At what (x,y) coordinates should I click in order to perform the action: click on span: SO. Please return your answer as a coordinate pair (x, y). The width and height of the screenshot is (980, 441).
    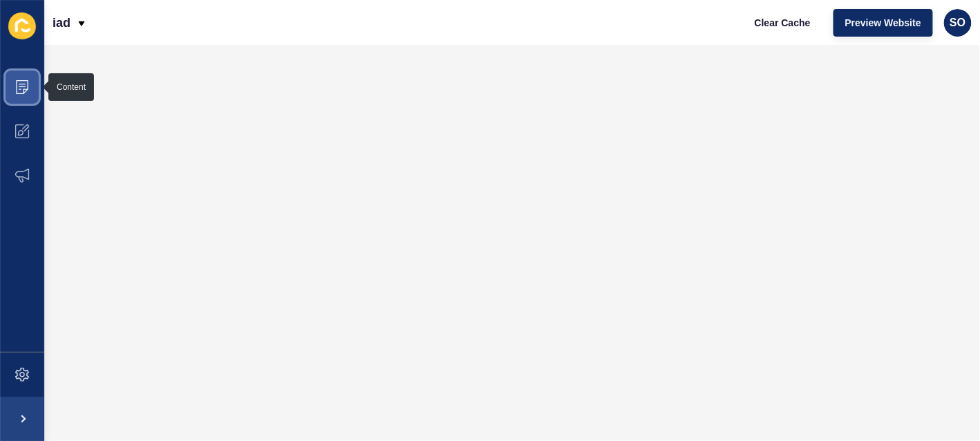
    Looking at the image, I should click on (957, 23).